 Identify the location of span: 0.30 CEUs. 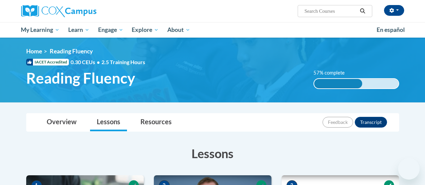
(86, 62).